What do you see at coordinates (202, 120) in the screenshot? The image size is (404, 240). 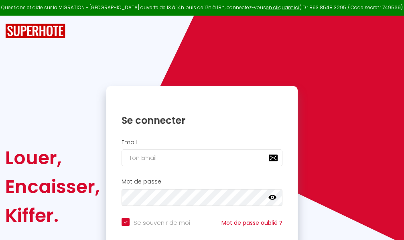 I see `h1: Se connecter` at bounding box center [202, 120].